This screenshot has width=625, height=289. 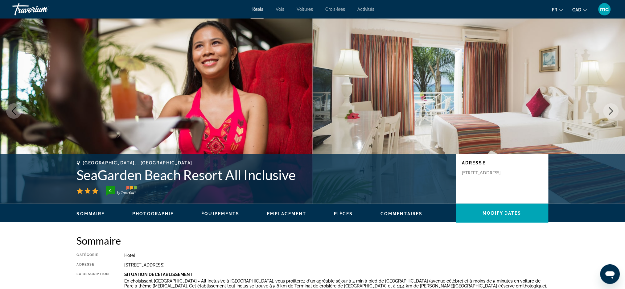 I want to click on img: TrustYou guest rating badge, so click(x=121, y=191).